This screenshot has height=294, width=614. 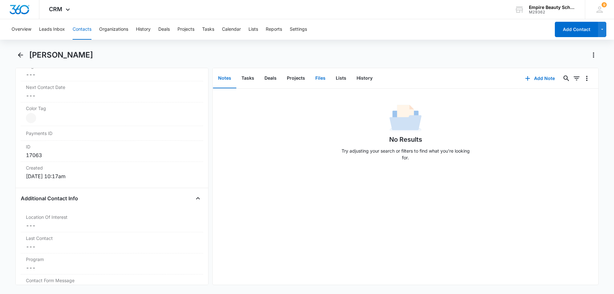 I want to click on div: account id, so click(x=552, y=12).